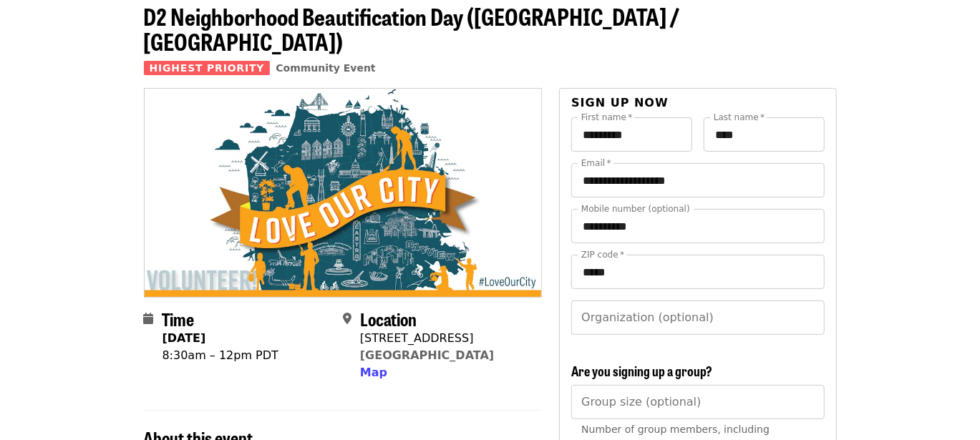 The width and height of the screenshot is (980, 440). What do you see at coordinates (697, 402) in the screenshot?
I see `input: [object Object]` at bounding box center [697, 402].